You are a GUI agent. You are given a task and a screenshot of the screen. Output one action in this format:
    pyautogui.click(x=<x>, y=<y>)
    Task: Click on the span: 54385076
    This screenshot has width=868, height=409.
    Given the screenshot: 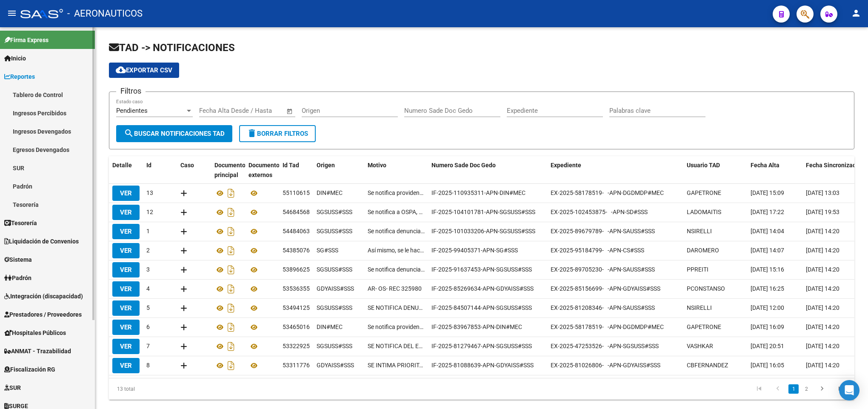 What is the action you would take?
    pyautogui.click(x=296, y=250)
    